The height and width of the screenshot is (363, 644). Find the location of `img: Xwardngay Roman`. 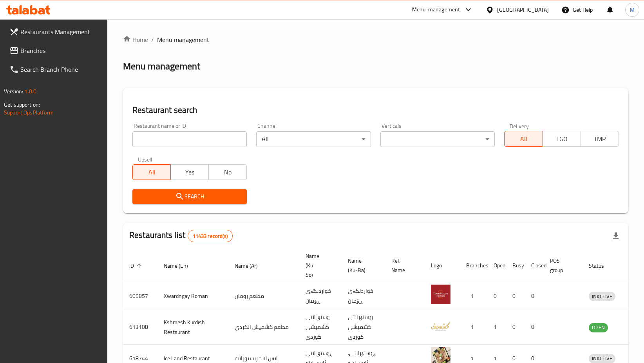

img: Xwardngay Roman is located at coordinates (441, 294).